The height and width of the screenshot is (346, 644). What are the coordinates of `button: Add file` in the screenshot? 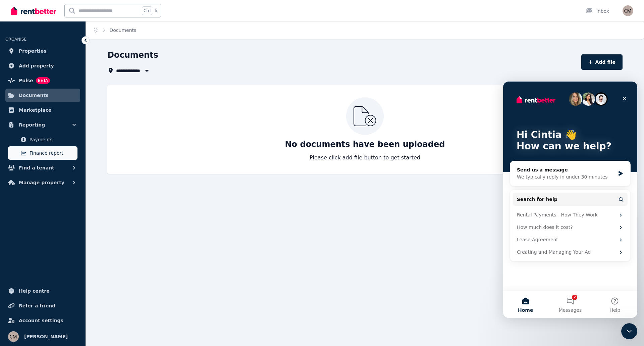 It's located at (602, 62).